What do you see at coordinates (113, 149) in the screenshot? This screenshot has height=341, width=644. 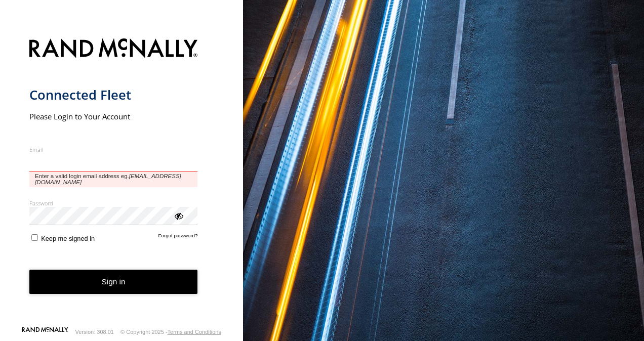 I see `label: Email` at bounding box center [113, 149].